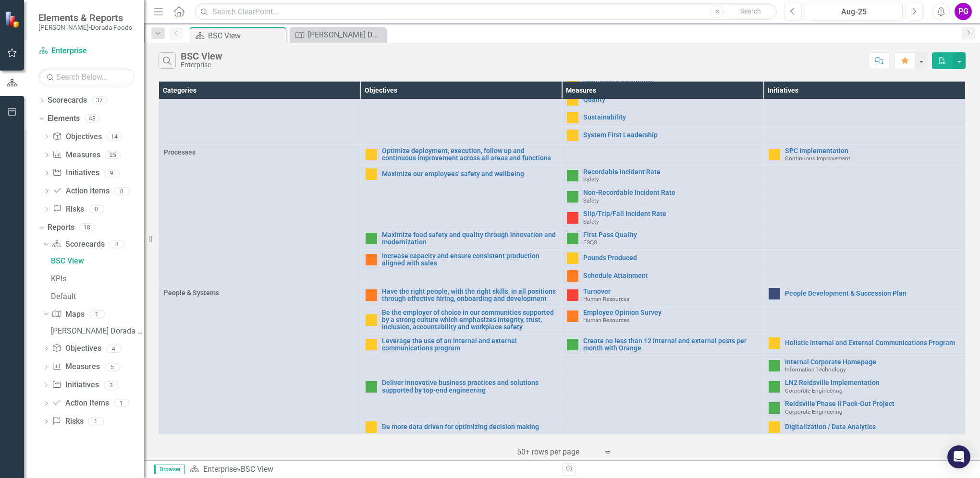 This screenshot has height=478, width=980. What do you see at coordinates (818, 158) in the screenshot?
I see `span: Continuous Improvement` at bounding box center [818, 158].